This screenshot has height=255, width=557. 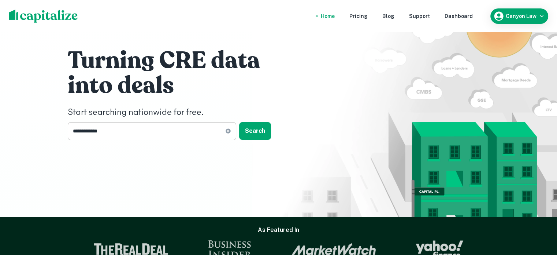 What do you see at coordinates (419, 16) in the screenshot?
I see `a: Support` at bounding box center [419, 16].